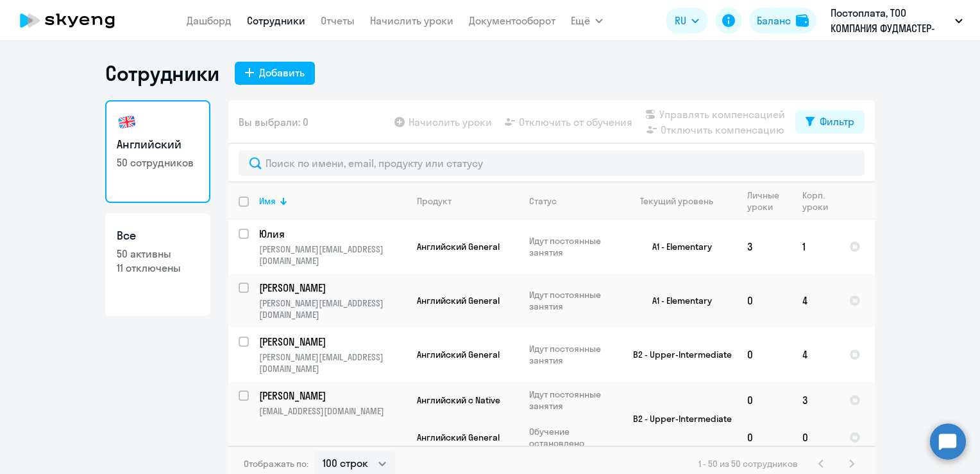 This screenshot has height=474, width=980. What do you see at coordinates (512, 21) in the screenshot?
I see `a: Документооборот` at bounding box center [512, 21].